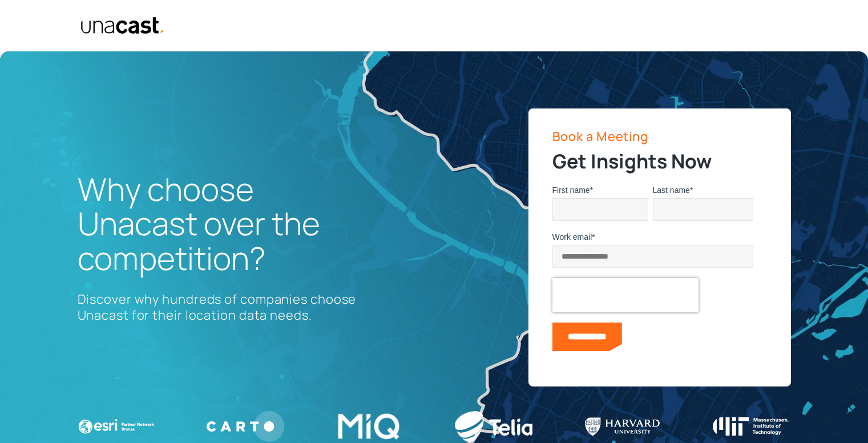 The width and height of the screenshot is (868, 443). Describe the element at coordinates (671, 191) in the screenshot. I see `span: Last name` at that location.